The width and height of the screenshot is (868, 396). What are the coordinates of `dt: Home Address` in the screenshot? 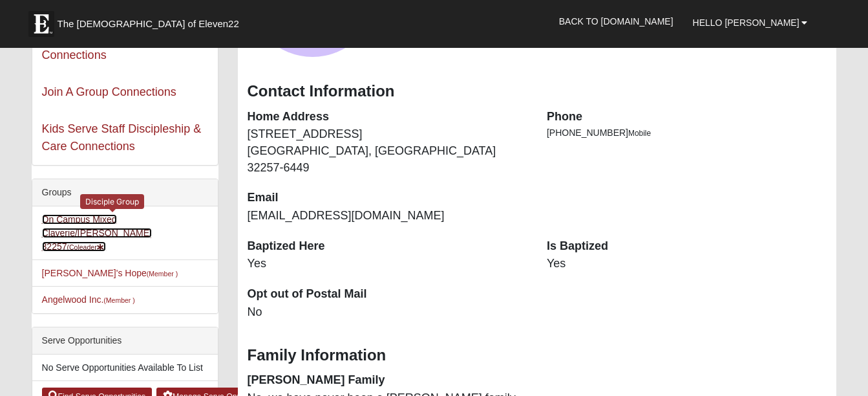 It's located at (387, 117).